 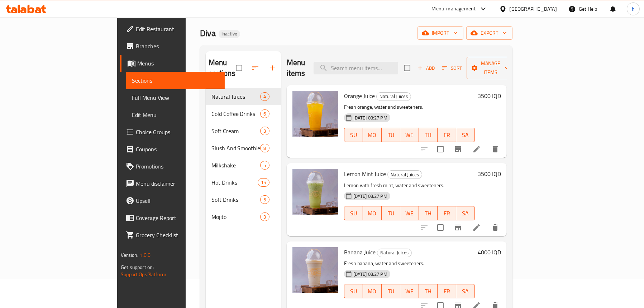 I want to click on div: Slush And Smoothie8, so click(x=243, y=148).